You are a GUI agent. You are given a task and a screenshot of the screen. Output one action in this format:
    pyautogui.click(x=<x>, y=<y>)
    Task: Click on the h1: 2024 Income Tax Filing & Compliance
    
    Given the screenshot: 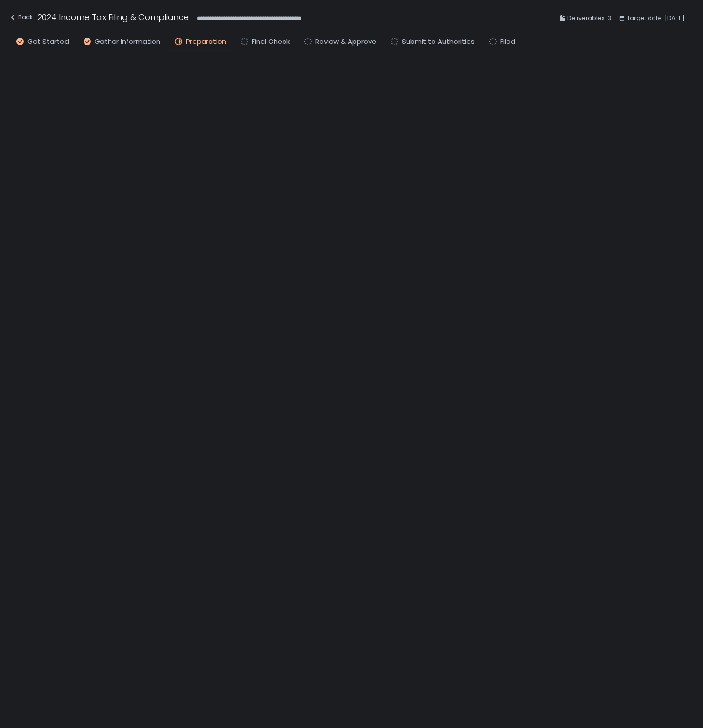 What is the action you would take?
    pyautogui.click(x=113, y=17)
    